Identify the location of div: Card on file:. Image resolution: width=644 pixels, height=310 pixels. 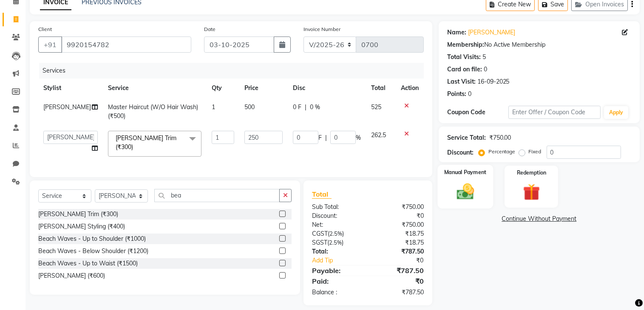
(465, 69).